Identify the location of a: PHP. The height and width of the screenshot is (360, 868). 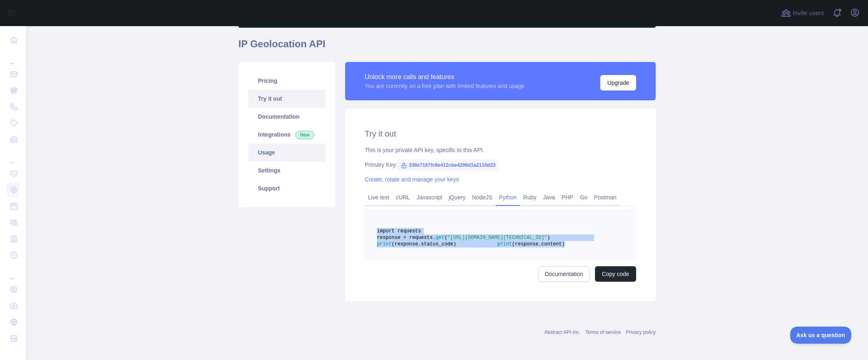
(568, 198).